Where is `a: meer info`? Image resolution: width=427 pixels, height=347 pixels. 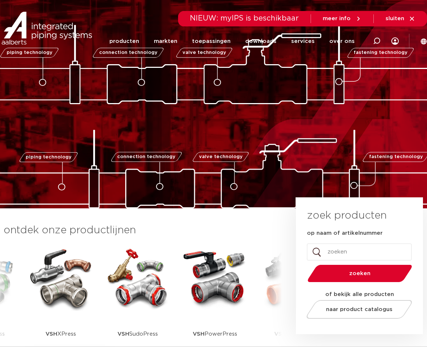
a: meer info is located at coordinates (342, 19).